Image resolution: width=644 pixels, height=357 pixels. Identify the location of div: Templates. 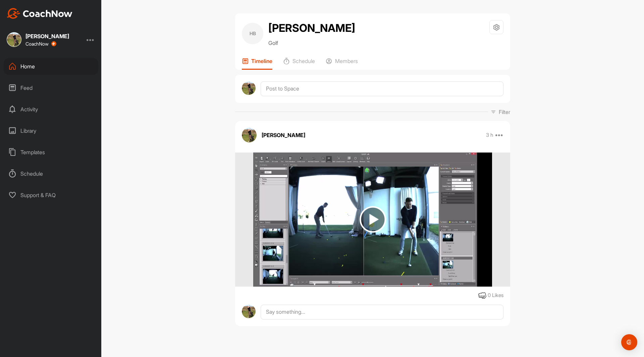
(51, 152).